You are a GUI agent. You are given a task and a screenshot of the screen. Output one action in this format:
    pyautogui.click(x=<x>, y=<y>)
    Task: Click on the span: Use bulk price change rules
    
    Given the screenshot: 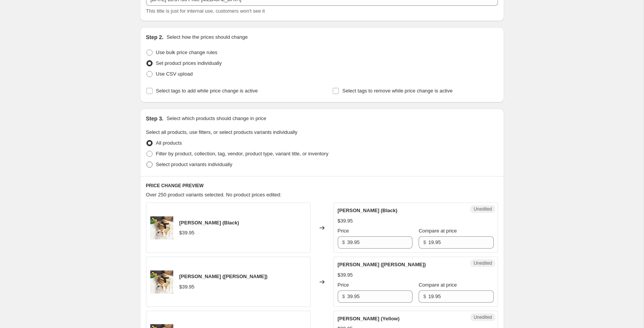 What is the action you would take?
    pyautogui.click(x=187, y=52)
    